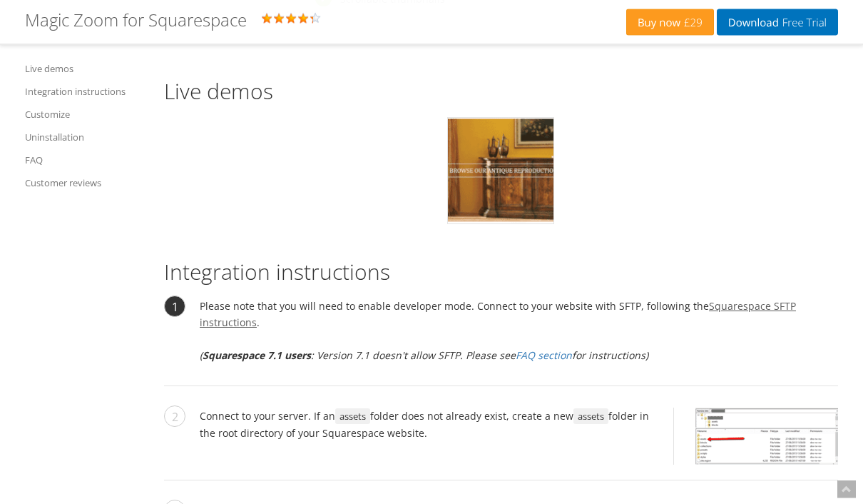 This screenshot has height=504, width=863. What do you see at coordinates (501, 91) in the screenshot?
I see `h2: Live demos` at bounding box center [501, 91].